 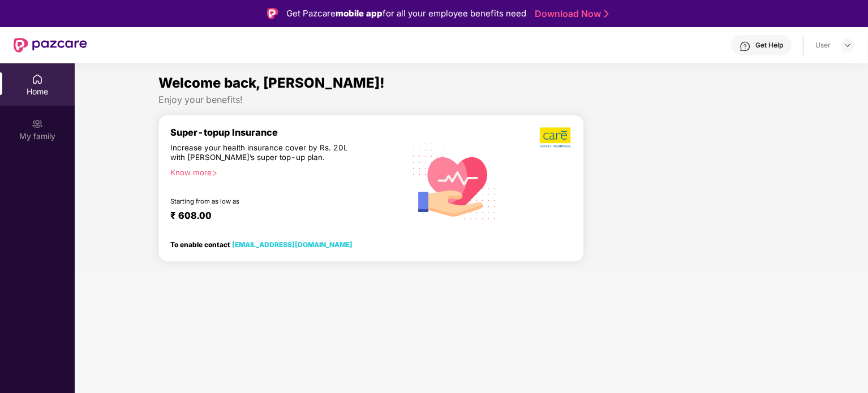 What do you see at coordinates (823, 45) in the screenshot?
I see `div: User` at bounding box center [823, 45].